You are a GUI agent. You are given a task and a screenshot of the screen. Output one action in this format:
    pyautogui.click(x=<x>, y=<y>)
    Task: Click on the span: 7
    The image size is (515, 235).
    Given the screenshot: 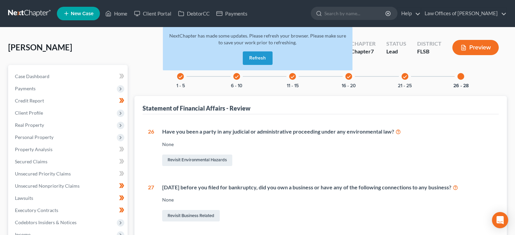 What is the action you would take?
    pyautogui.click(x=372, y=51)
    